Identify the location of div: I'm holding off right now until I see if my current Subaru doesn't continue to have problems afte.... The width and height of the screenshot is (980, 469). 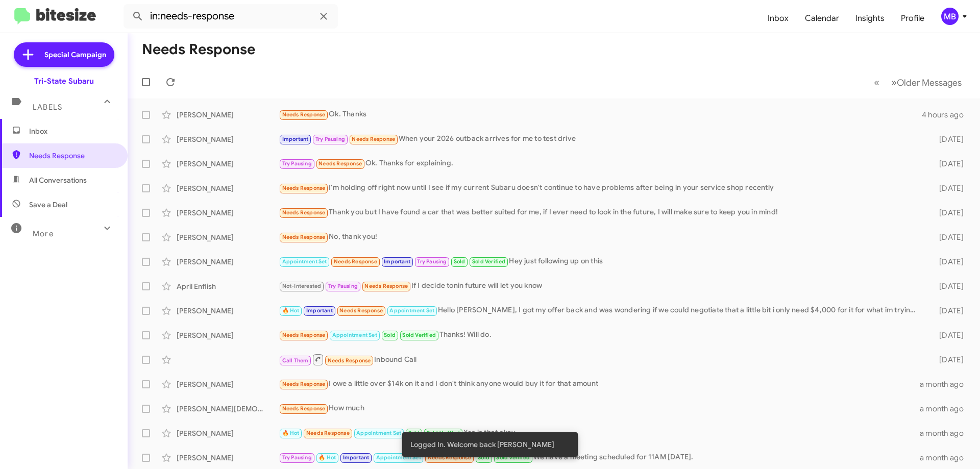
(601, 188).